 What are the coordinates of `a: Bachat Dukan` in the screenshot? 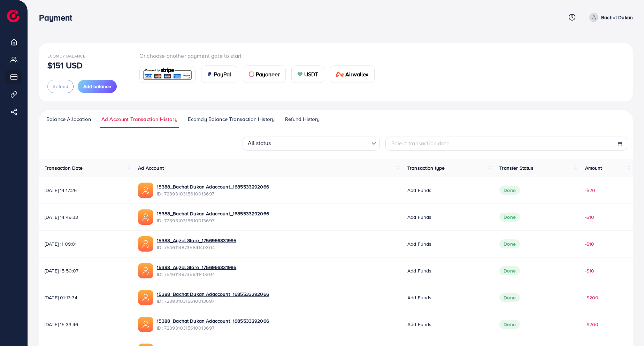 It's located at (610, 17).